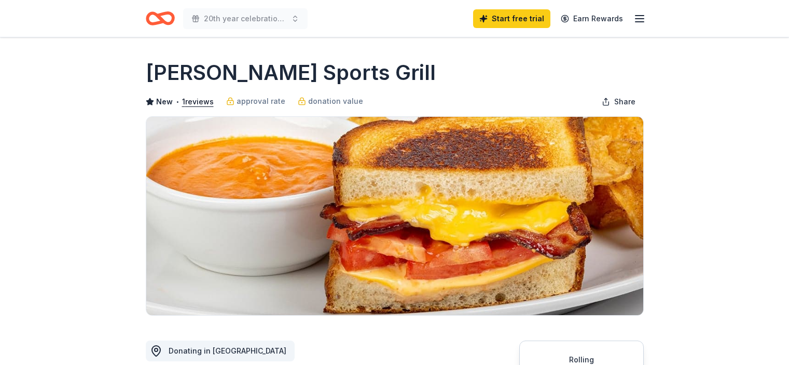  I want to click on a: approval rate, so click(256, 101).